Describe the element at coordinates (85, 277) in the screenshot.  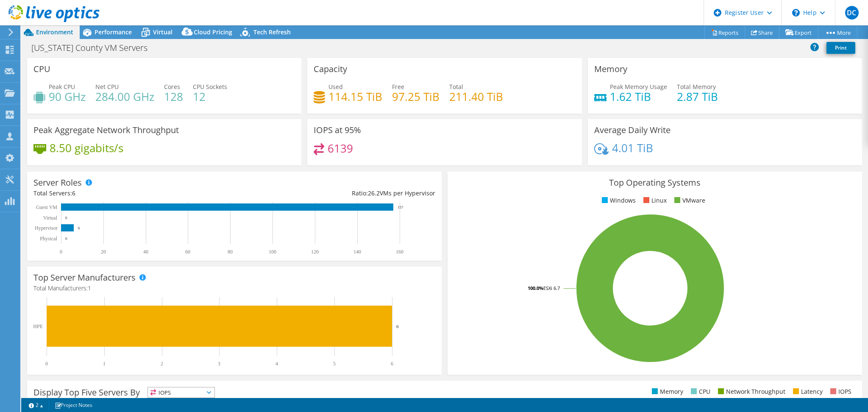
I see `h3: Top Server Manufacturers` at that location.